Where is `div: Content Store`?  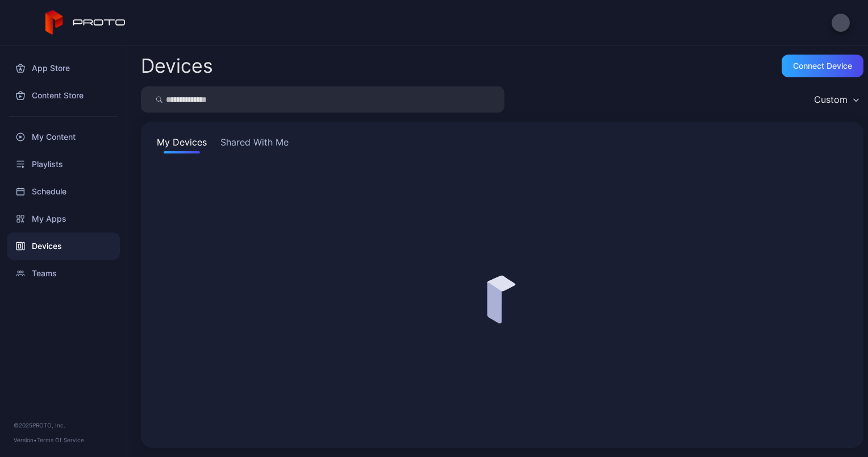
div: Content Store is located at coordinates (63, 96).